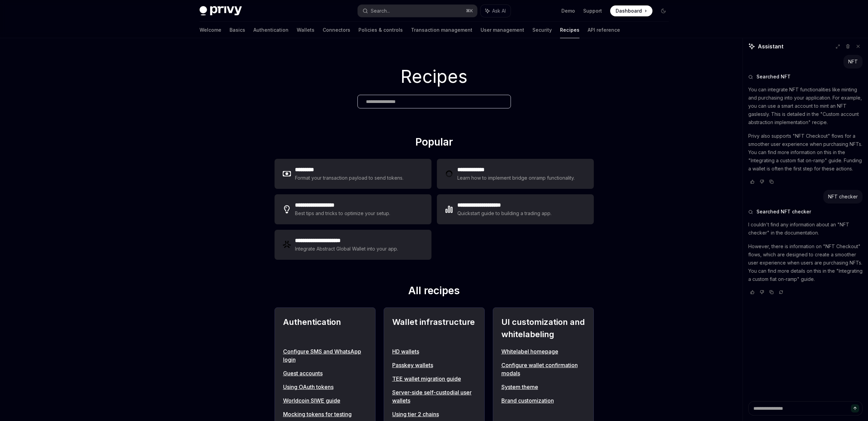  Describe the element at coordinates (325, 355) in the screenshot. I see `a: Configure SMS and WhatsApp login` at that location.